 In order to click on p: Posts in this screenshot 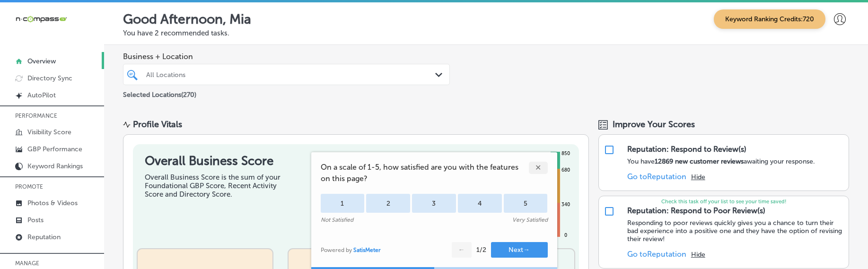, I will do `click(36, 220)`.